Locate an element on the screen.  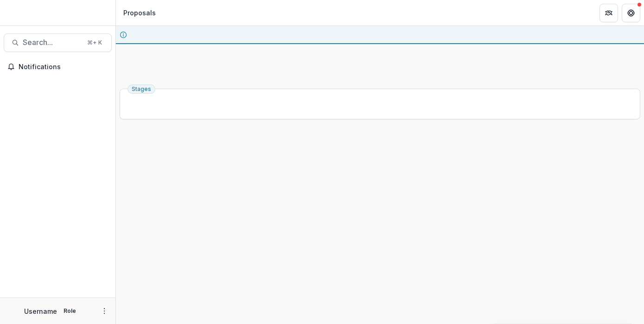
span: Stages is located at coordinates (142, 89).